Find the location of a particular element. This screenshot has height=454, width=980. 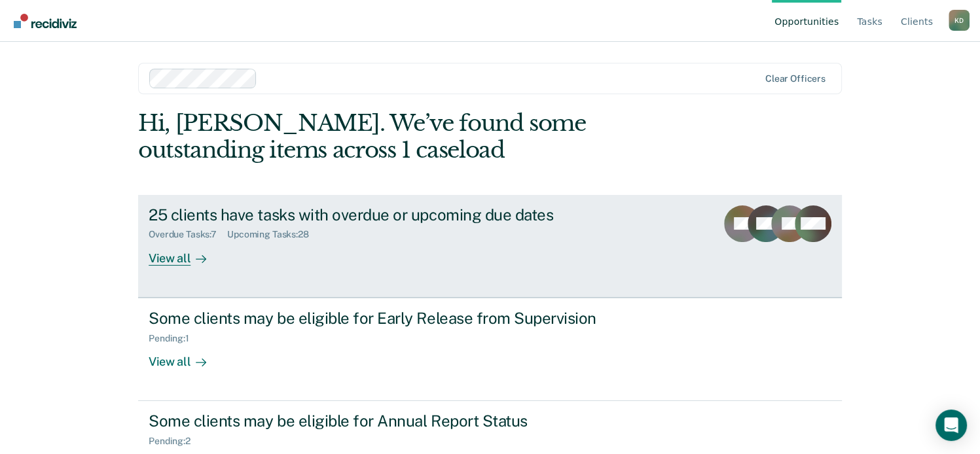

div: Some clients may be eligible for Annual Report Status is located at coordinates (379, 421).